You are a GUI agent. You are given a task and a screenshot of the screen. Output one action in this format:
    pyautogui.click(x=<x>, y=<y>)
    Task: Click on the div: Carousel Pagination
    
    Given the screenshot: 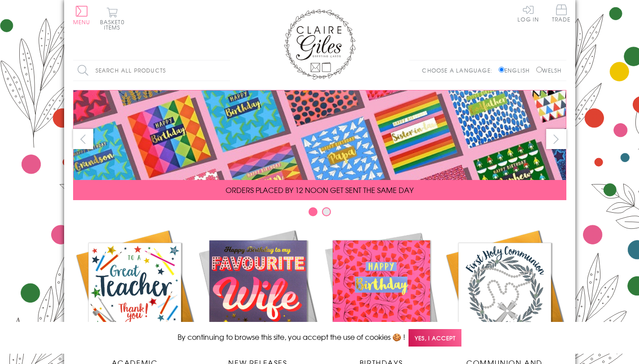 What is the action you would take?
    pyautogui.click(x=320, y=214)
    